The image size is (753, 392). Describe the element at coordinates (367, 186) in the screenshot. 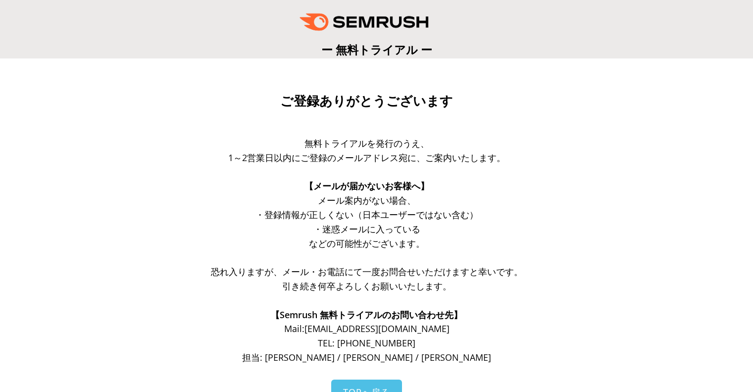

I see `span: 【メールが届かないお客様へ】` at that location.